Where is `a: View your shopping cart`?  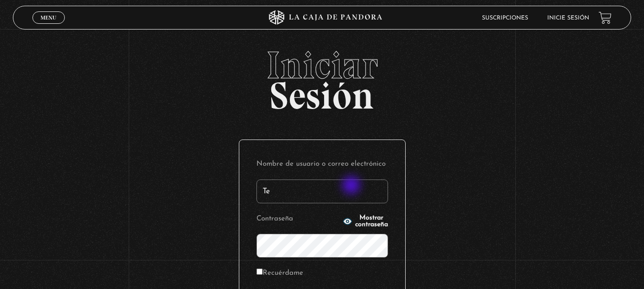 a: View your shopping cart is located at coordinates (605, 18).